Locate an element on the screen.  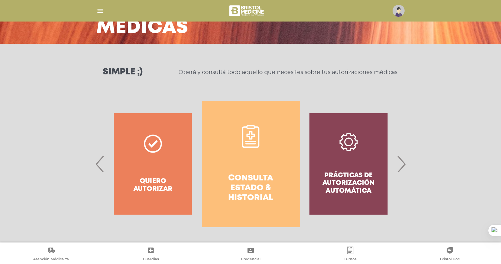
img: bristol-medicine-blanco.png is located at coordinates (247, 11).